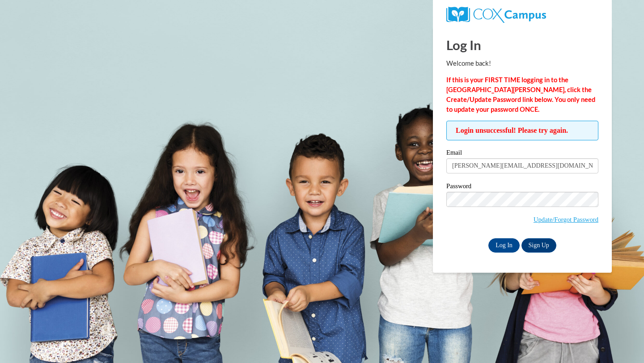  What do you see at coordinates (522, 130) in the screenshot?
I see `span: Login unsuccessful! Please try again.` at bounding box center [522, 130].